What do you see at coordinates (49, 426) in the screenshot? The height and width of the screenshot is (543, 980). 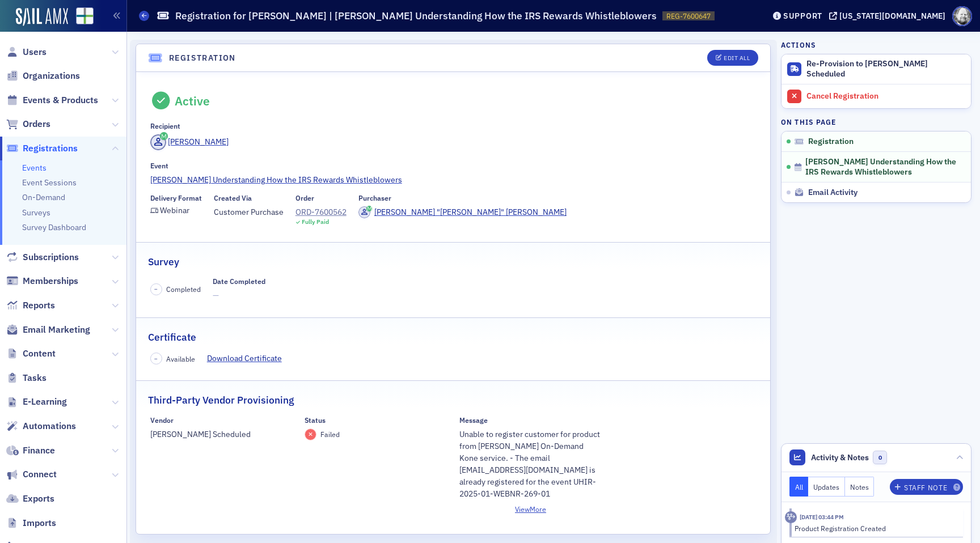 I see `span: Automations` at bounding box center [49, 426].